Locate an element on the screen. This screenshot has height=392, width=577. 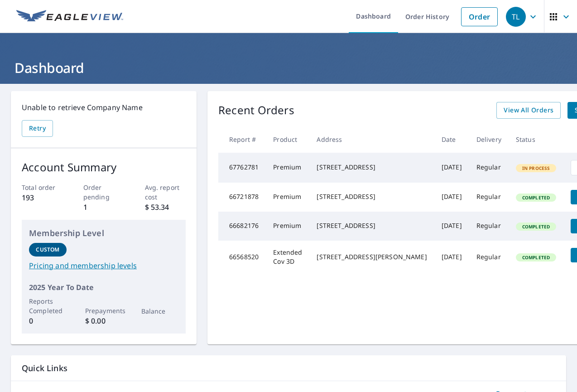
p: Total order is located at coordinates (42, 187).